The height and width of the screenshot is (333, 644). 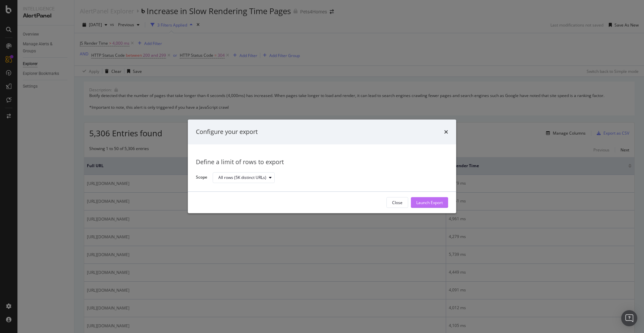 I want to click on button: All rows (5K distinct URLs), so click(x=243, y=177).